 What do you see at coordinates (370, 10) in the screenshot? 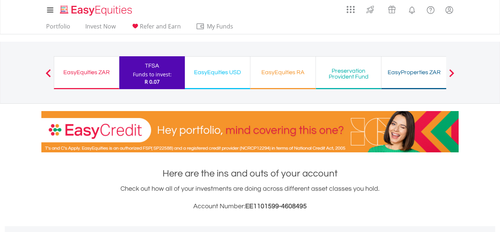
I see `img: thrive-v2.svg` at bounding box center [370, 10].